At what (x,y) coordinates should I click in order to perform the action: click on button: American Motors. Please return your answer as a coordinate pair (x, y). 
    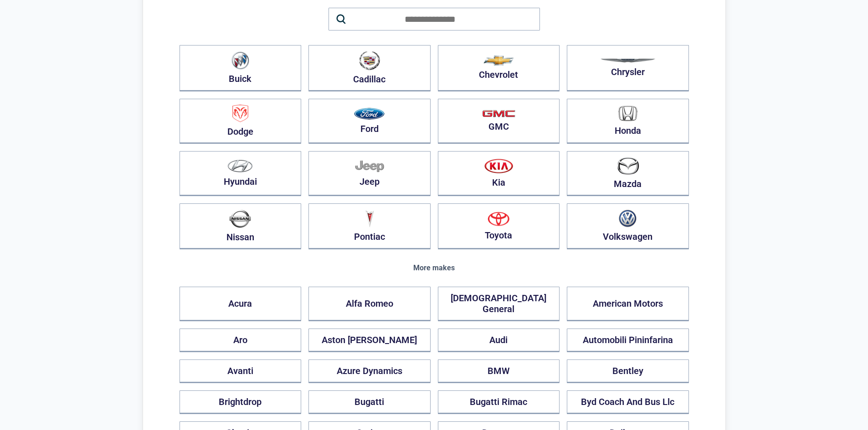
    Looking at the image, I should click on (628, 304).